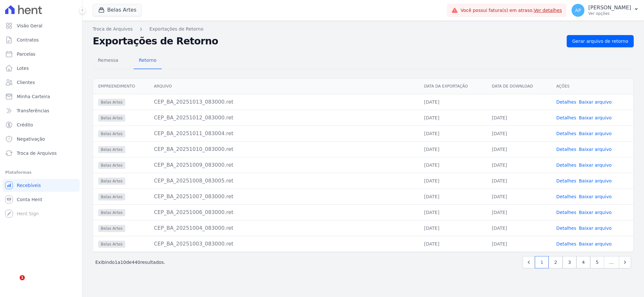  What do you see at coordinates (583, 262) in the screenshot?
I see `a: 4` at bounding box center [583, 262].